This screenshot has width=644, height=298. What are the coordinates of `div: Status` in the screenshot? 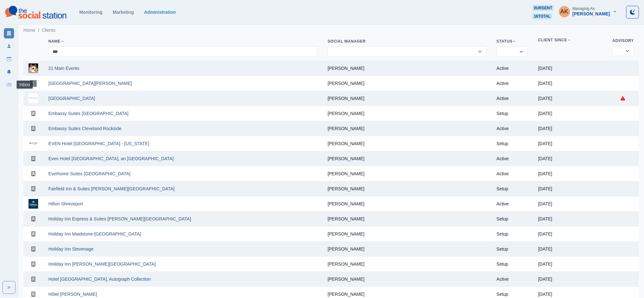 It's located at (512, 41).